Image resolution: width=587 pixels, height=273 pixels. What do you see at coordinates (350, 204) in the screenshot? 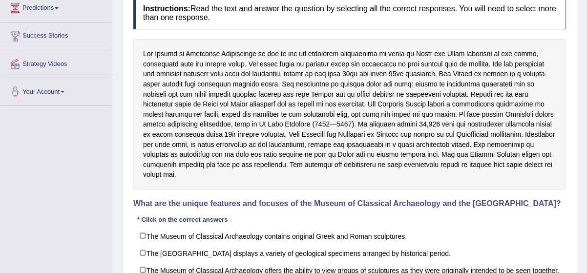
I see `h4: What are the unique features and focuses of the Museum of Classical Archaeology and the [GEOGRAPH...` at bounding box center [350, 204].